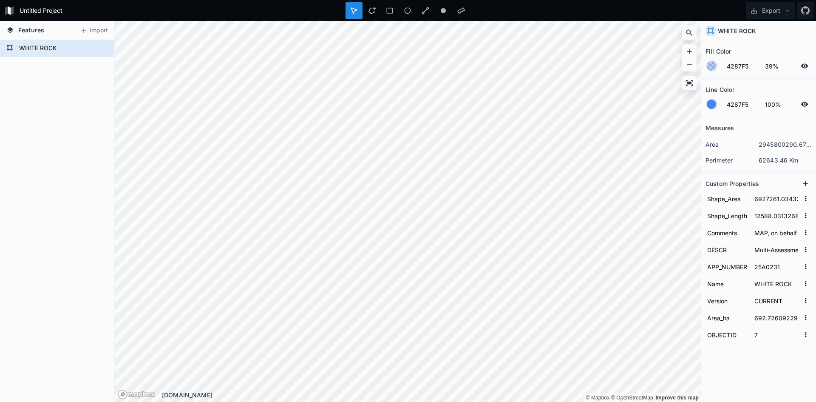 Image resolution: width=816 pixels, height=402 pixels. What do you see at coordinates (732, 183) in the screenshot?
I see `h2: Custom Properties` at bounding box center [732, 183].